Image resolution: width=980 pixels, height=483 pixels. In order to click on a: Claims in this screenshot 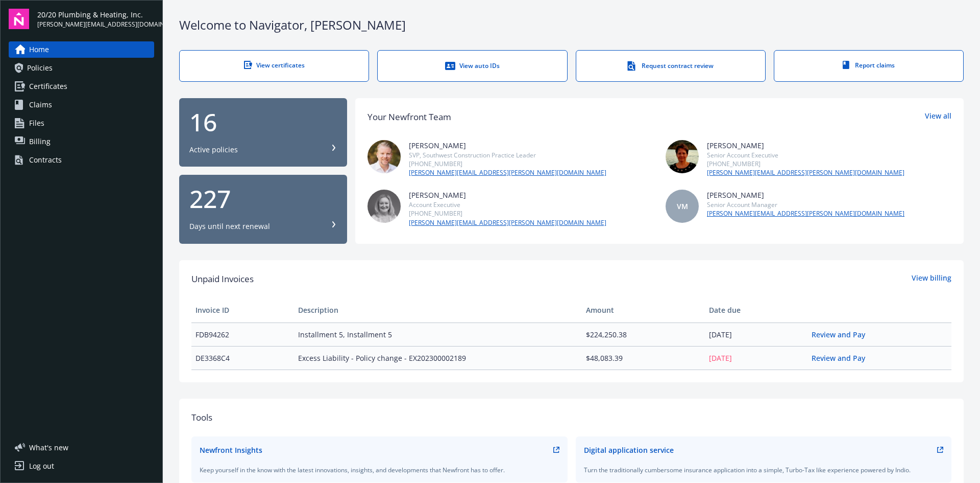, I will do `click(81, 105)`.